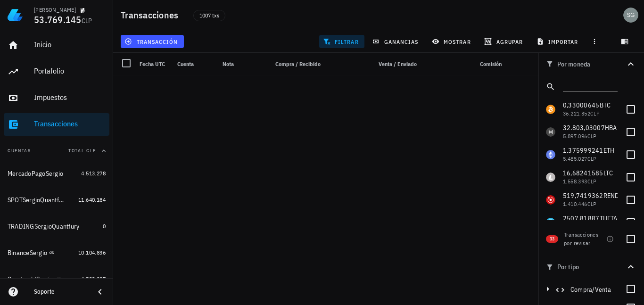 Image resolution: width=644 pixels, height=305 pixels. Describe the element at coordinates (152, 41) in the screenshot. I see `span: transacción` at that location.